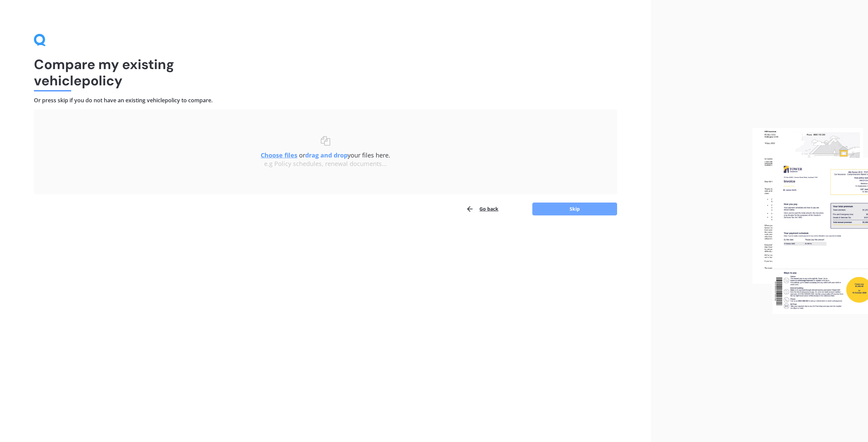  What do you see at coordinates (325, 101) in the screenshot?
I see `h4: Or press skip if you do not have an existing vehicle policy to compare.` at bounding box center [325, 101].